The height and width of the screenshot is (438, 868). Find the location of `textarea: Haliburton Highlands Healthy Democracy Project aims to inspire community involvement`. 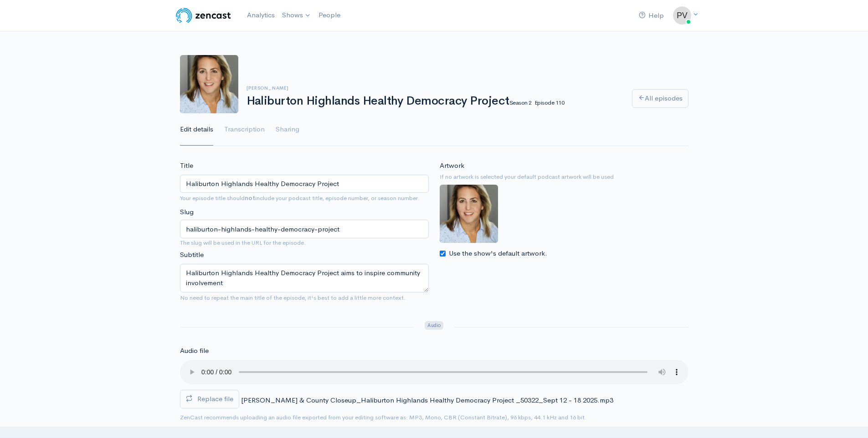

textarea: Haliburton Highlands Healthy Democracy Project aims to inspire community involvement is located at coordinates (304, 278).